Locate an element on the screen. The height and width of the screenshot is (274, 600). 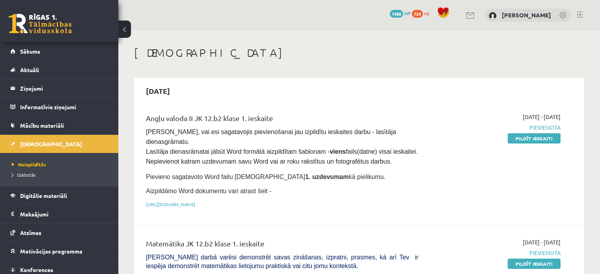
a: Maksājumi is located at coordinates (59, 214).